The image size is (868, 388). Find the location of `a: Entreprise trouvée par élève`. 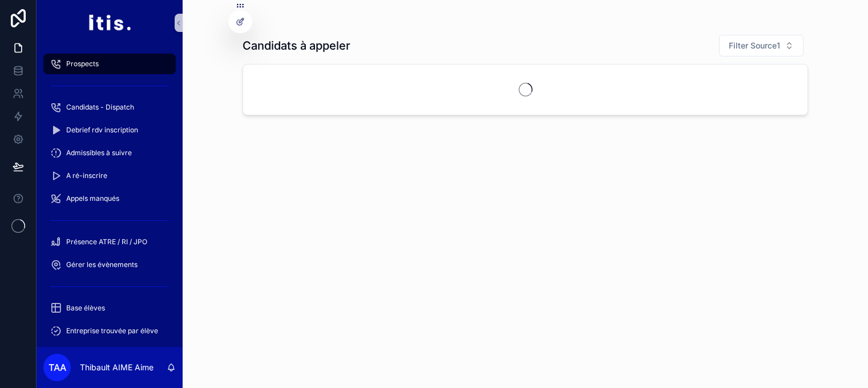

a: Entreprise trouvée par élève is located at coordinates (110, 331).